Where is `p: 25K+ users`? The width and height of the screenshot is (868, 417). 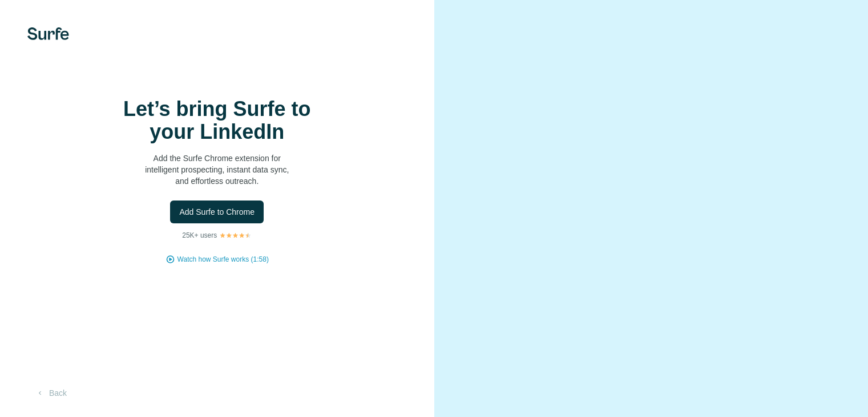 p: 25K+ users is located at coordinates (199, 235).